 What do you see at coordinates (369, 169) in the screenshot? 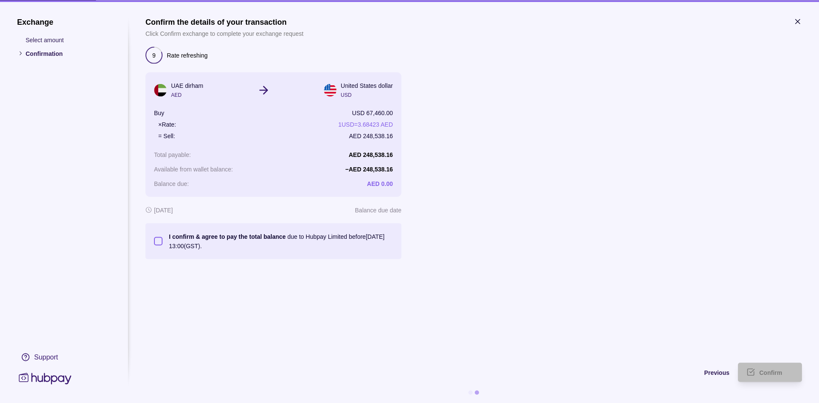
I see `p: − AED 248,538.16` at bounding box center [369, 169].